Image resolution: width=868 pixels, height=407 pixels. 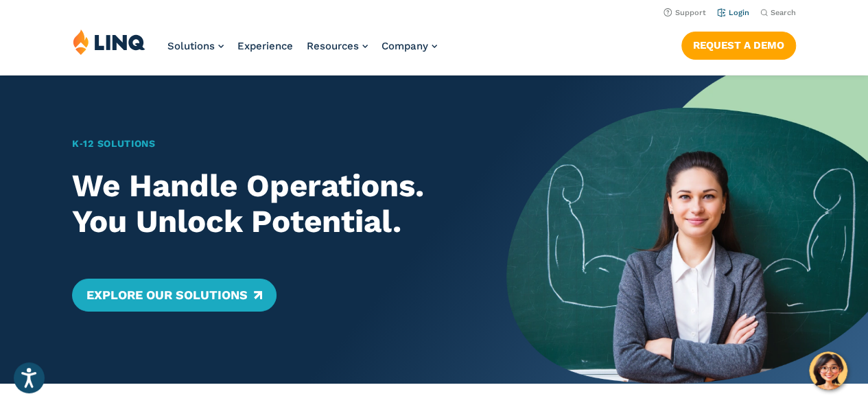 I want to click on button: Open Search Bar, so click(x=778, y=12).